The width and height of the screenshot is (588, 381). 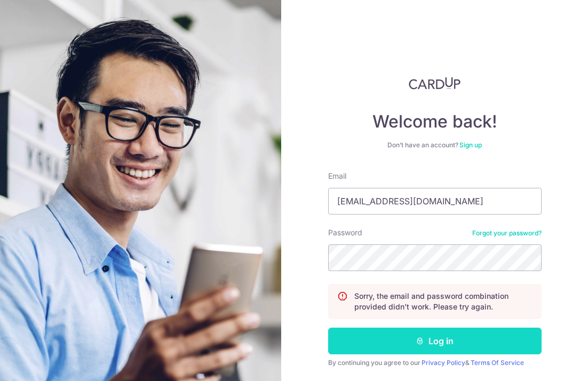 What do you see at coordinates (435, 145) in the screenshot?
I see `div: Don’t have an account?` at bounding box center [435, 145].